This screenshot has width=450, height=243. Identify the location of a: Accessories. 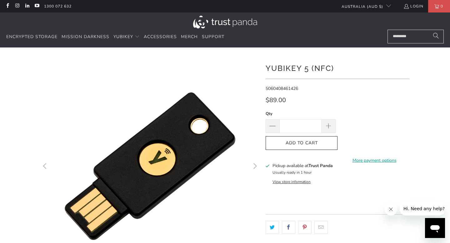
(160, 37).